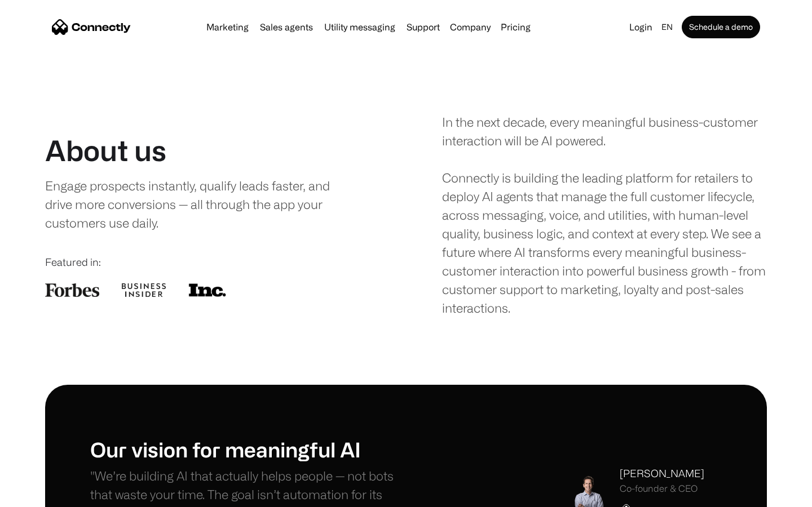  Describe the element at coordinates (248, 449) in the screenshot. I see `h1: Our vision for meaningful AI` at that location.